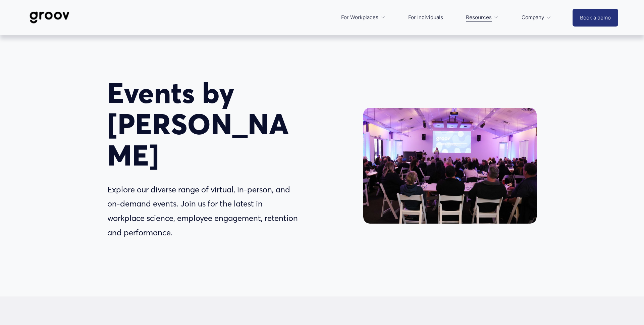 Image resolution: width=644 pixels, height=325 pixels. I want to click on a: For Individuals, so click(426, 17).